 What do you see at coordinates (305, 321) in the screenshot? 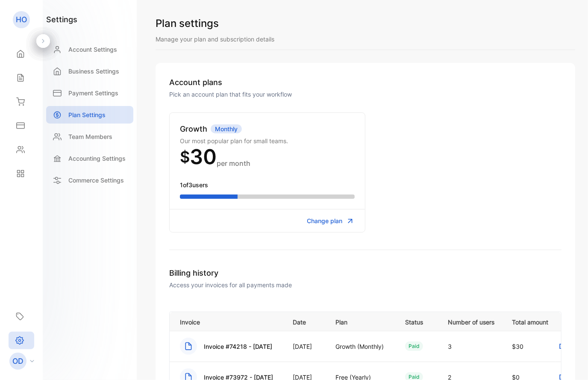
I see `p: Date` at bounding box center [305, 321].